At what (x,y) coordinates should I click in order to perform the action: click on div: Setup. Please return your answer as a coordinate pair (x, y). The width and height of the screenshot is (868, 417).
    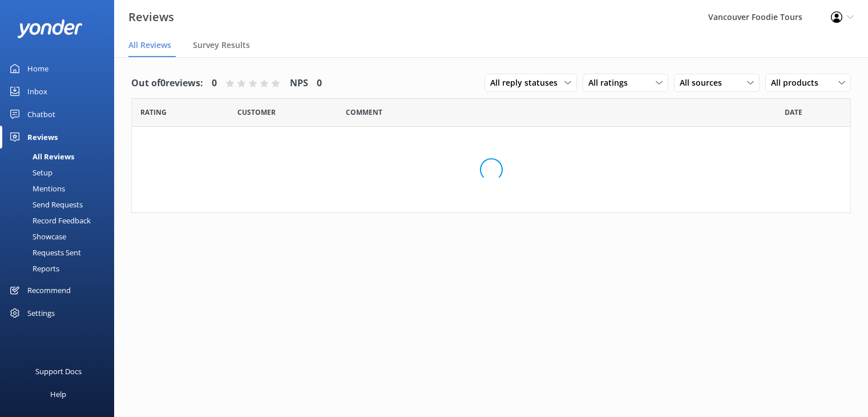
    Looking at the image, I should click on (30, 172).